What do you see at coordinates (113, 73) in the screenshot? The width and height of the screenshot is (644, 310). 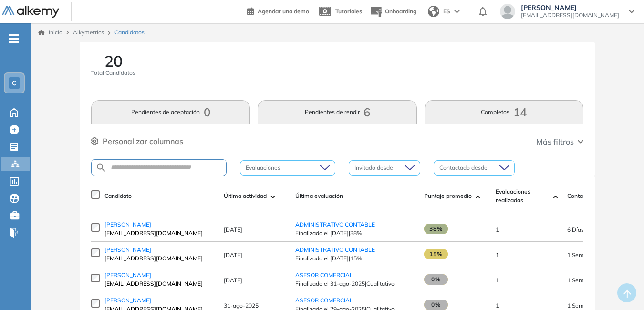 I see `span: Total Candidatos` at bounding box center [113, 73].